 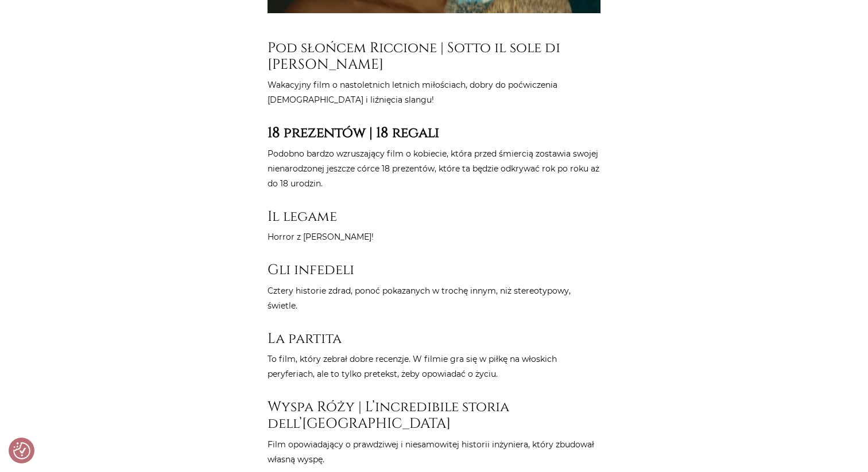 I want to click on button: Preferencje co do zgód, so click(x=22, y=451).